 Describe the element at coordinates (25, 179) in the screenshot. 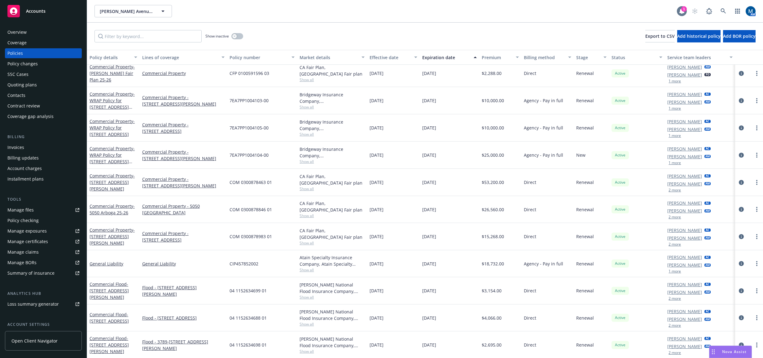

I see `div: Installment plans` at that location.